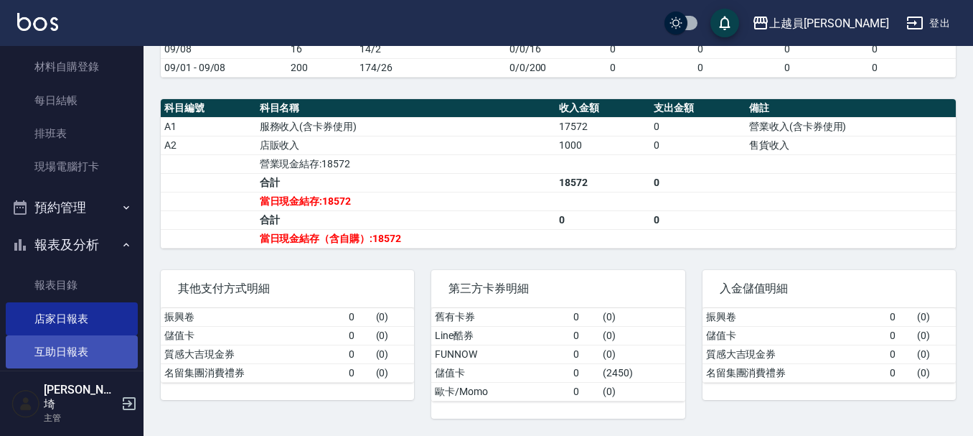  Describe the element at coordinates (322, 67) in the screenshot. I see `td: 200` at that location.